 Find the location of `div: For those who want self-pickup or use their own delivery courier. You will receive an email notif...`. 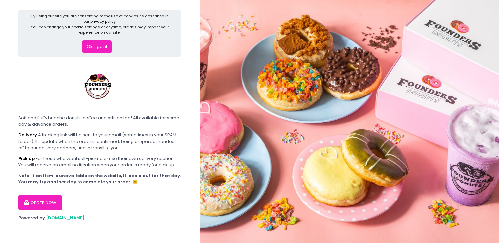

div: For those who want self-pickup or use their own delivery courier. You will receive an email notif... is located at coordinates (100, 162).